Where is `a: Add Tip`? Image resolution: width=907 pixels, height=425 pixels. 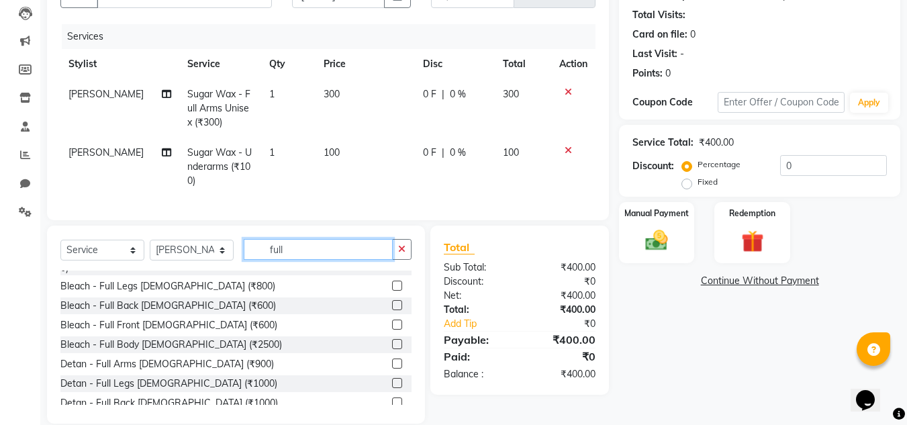 a: Add Tip is located at coordinates (483, 323).